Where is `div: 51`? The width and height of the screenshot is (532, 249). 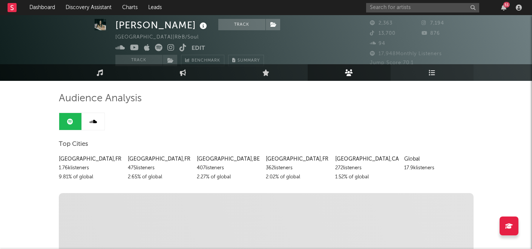
div: 51 is located at coordinates (507, 5).